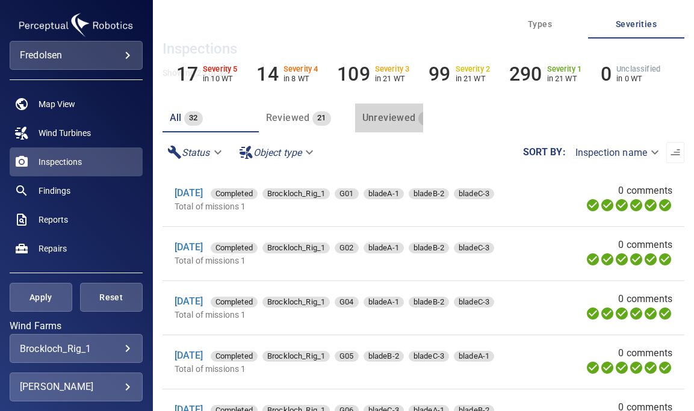  I want to click on button: Reset, so click(111, 298).